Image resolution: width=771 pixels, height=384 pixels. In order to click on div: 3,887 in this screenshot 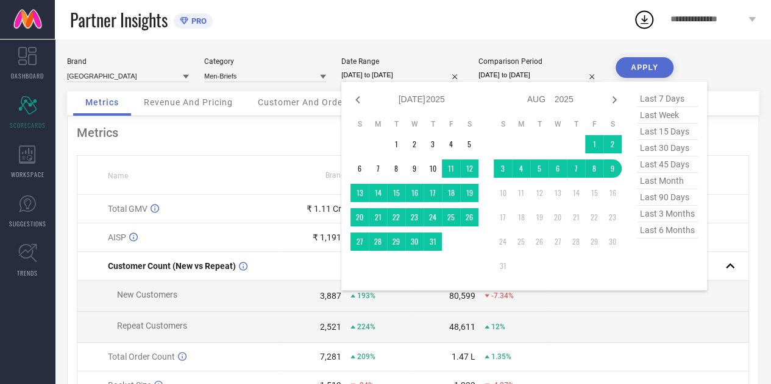, I will do `click(330, 296)`.